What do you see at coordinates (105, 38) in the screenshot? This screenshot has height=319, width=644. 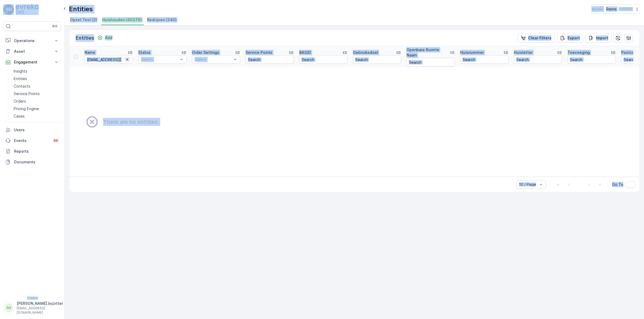 I see `button: Add` at bounding box center [105, 38].